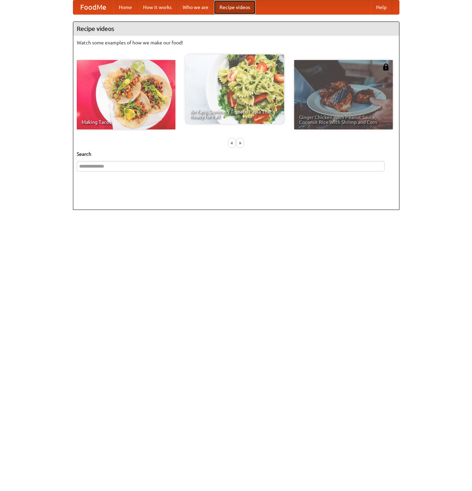 The image size is (472, 491). Describe the element at coordinates (236, 43) in the screenshot. I see `p: Watch some examples of how we make our food!` at that location.